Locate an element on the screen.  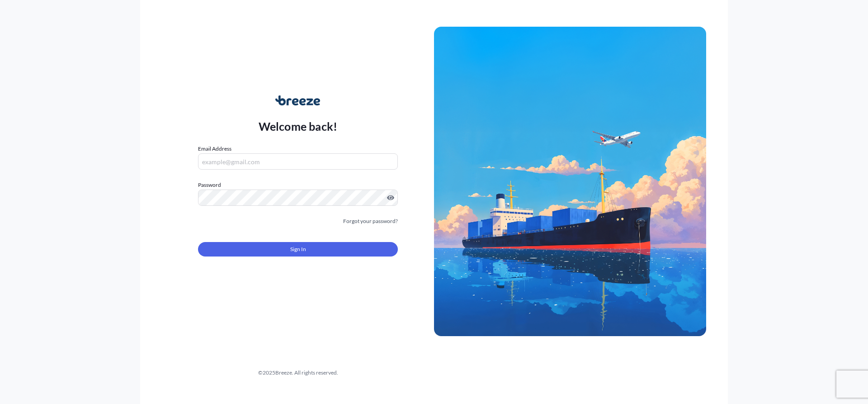
div: © 2025 Breeze. All rights reserved. is located at coordinates (298, 372).